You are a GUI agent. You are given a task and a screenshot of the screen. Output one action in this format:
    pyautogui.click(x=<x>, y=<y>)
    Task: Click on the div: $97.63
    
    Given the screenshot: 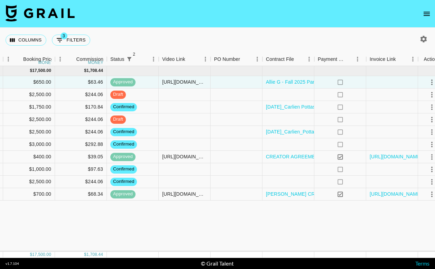 What is the action you would take?
    pyautogui.click(x=81, y=169)
    